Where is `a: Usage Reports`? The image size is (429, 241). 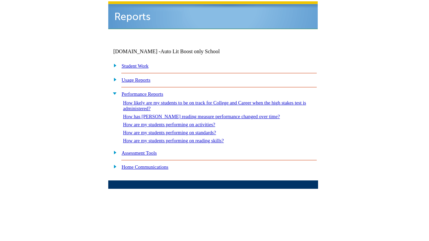 a: Usage Reports is located at coordinates (136, 80).